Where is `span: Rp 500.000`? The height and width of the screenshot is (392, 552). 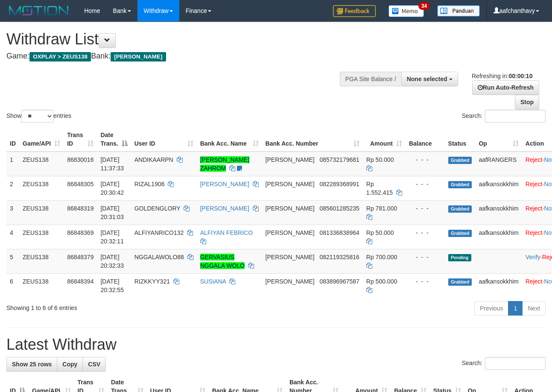
span: Rp 500.000 is located at coordinates (382, 281).